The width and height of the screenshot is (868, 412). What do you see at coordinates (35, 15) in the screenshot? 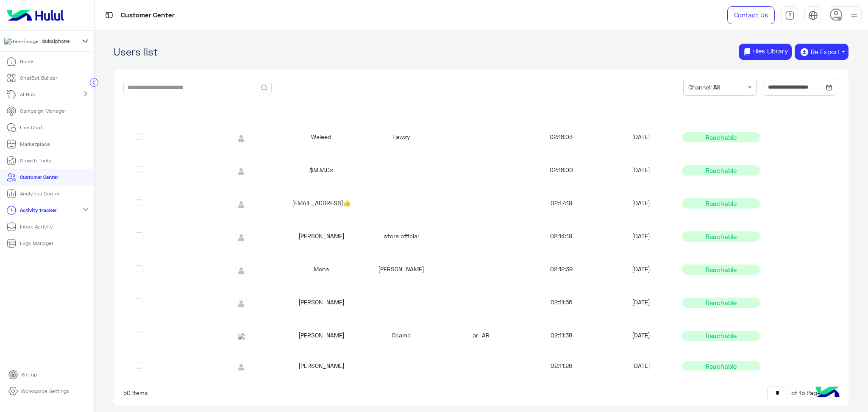
I see `img: Logo` at bounding box center [35, 15].